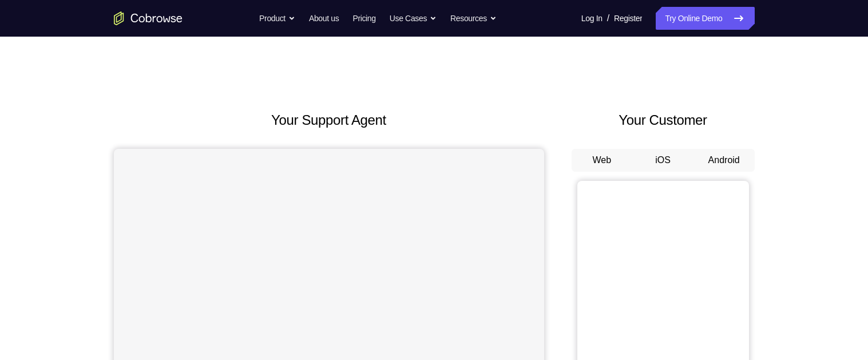 The width and height of the screenshot is (868, 360). What do you see at coordinates (628, 18) in the screenshot?
I see `a: Register` at bounding box center [628, 18].